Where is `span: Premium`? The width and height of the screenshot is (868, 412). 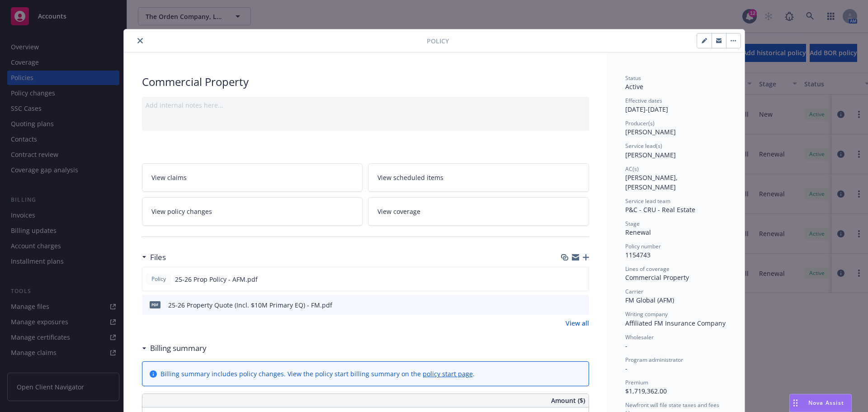 span: Premium is located at coordinates (636, 383).